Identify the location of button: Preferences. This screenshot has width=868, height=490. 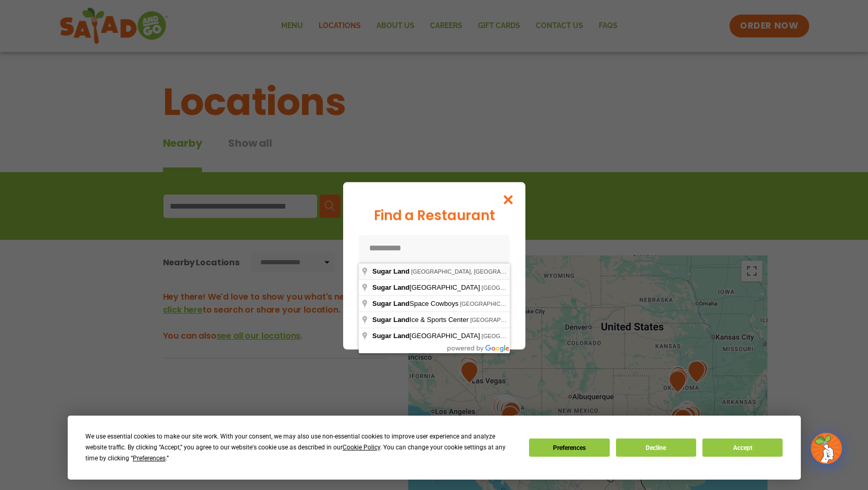
(569, 448).